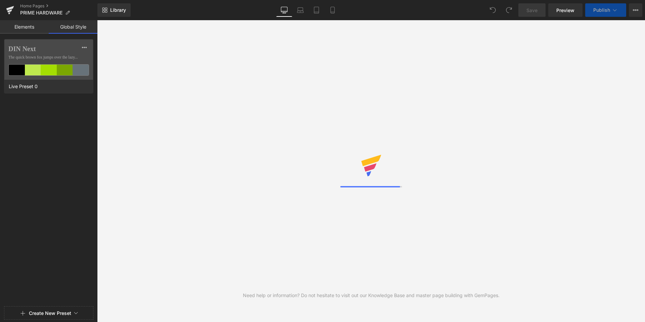  Describe the element at coordinates (317, 10) in the screenshot. I see `a: Tablet` at that location.